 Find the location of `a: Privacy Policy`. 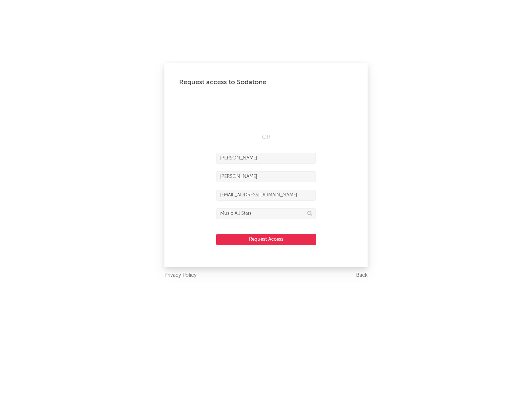

a: Privacy Policy is located at coordinates (180, 276).